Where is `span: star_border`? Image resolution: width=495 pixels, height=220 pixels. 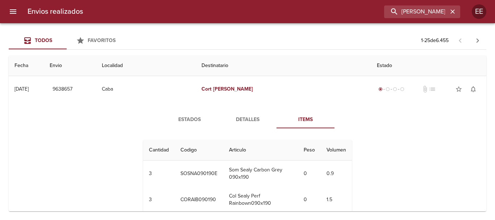
span: star_border is located at coordinates (459, 89).